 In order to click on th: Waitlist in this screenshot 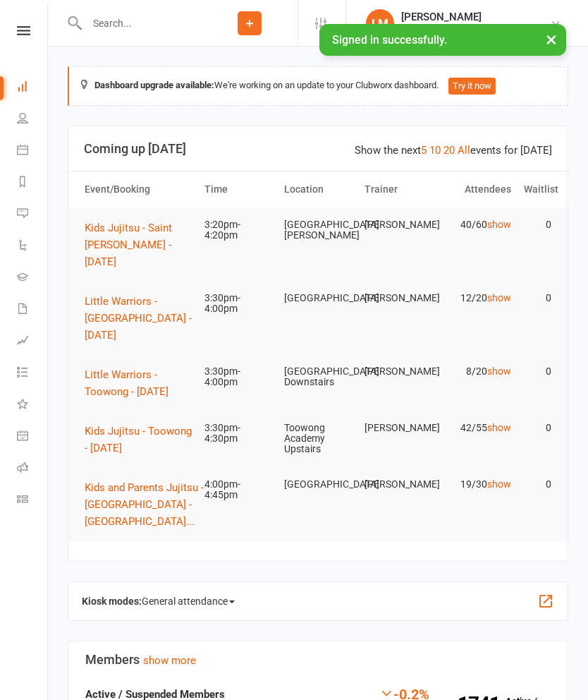, I will do `click(537, 189)`.